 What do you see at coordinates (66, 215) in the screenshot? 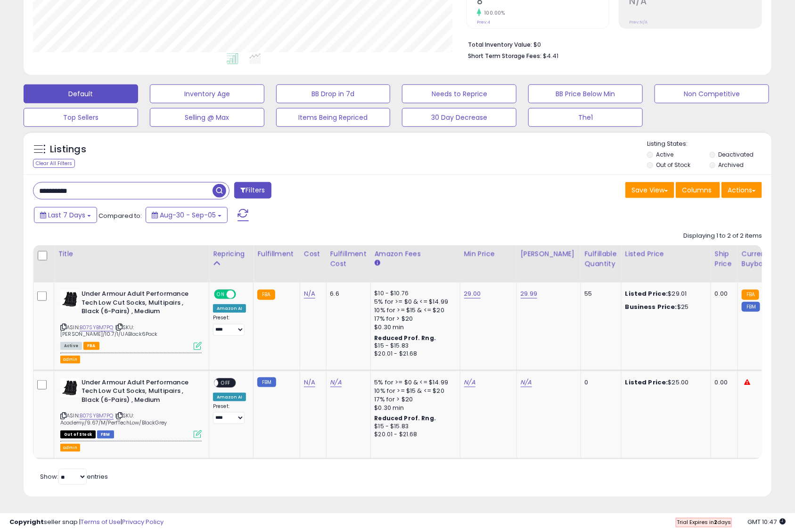
I see `span: Last 7 Days` at bounding box center [66, 215].